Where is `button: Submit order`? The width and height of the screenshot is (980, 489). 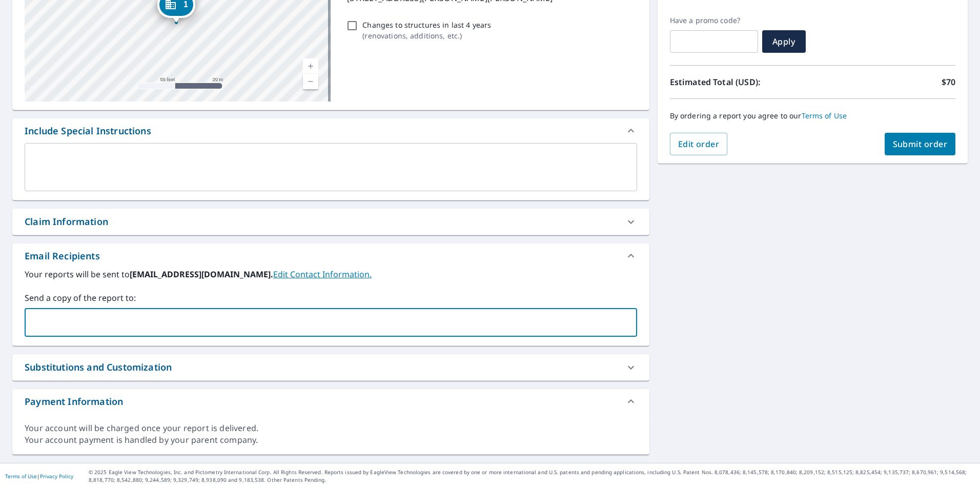 button: Submit order is located at coordinates (920, 144).